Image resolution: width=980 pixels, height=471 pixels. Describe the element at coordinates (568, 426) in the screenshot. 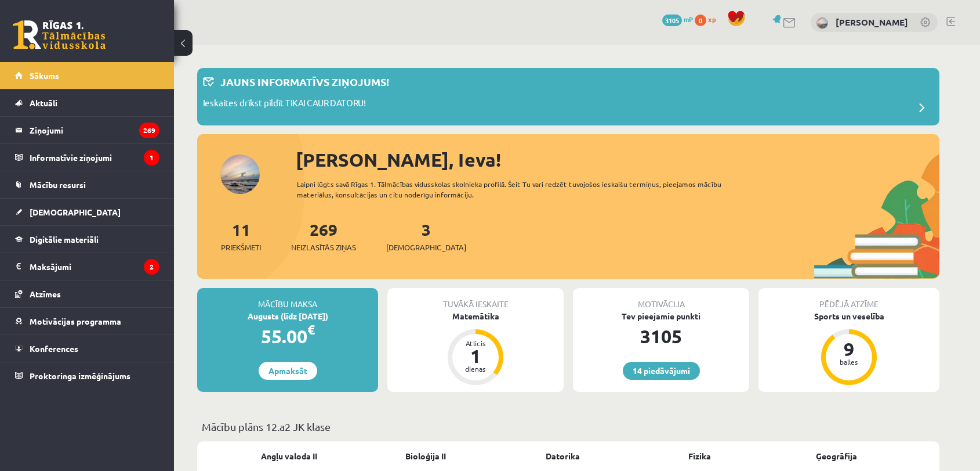

I see `p: Mācību plāns 12.a2 JK klase` at that location.